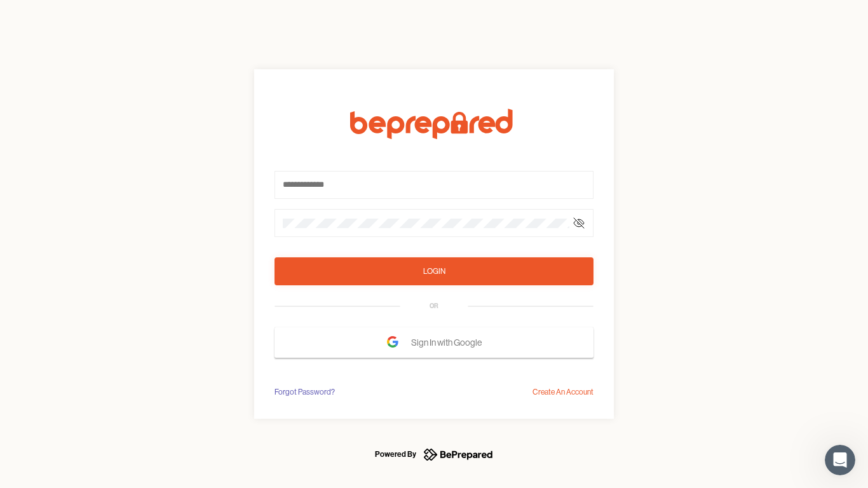  Describe the element at coordinates (434, 306) in the screenshot. I see `div: OR` at that location.